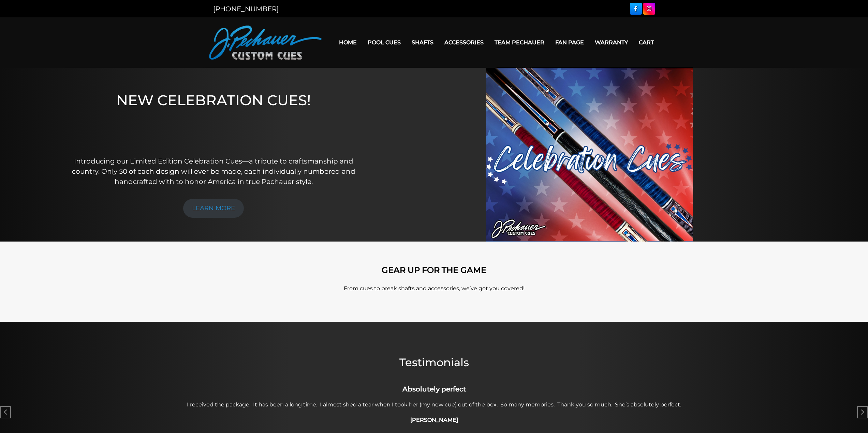  Describe the element at coordinates (612, 42) in the screenshot. I see `a: Warranty` at that location.